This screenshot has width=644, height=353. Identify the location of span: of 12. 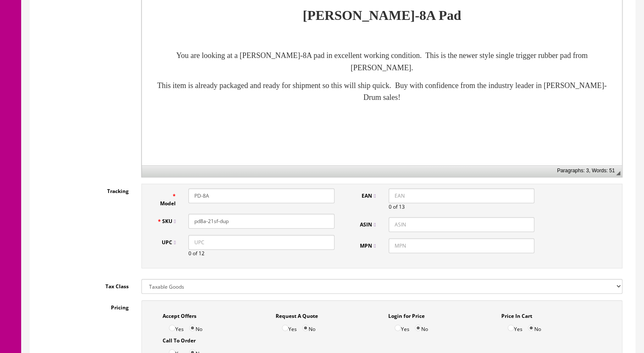
(199, 253).